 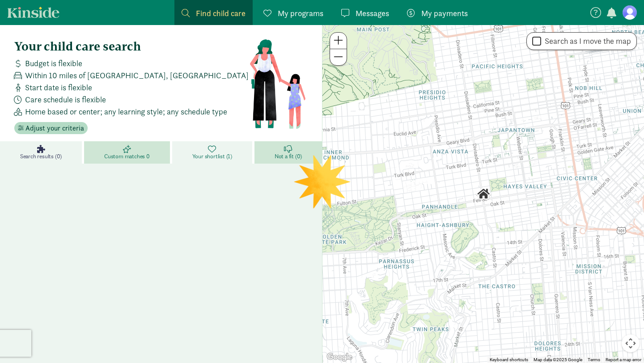 I want to click on a: Your shortlist (1), so click(x=213, y=153).